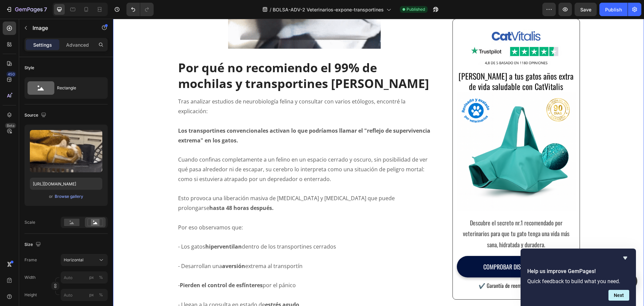 This screenshot has width=644, height=306. What do you see at coordinates (403, 248) in the screenshot?
I see `a: COMPROBAR DISPONIBILIDAD` at bounding box center [403, 248].